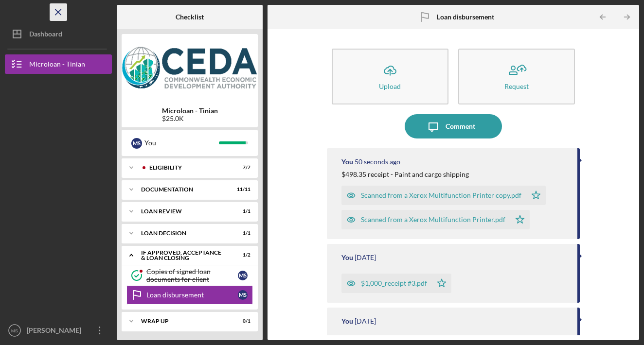 This screenshot has width=644, height=345. What do you see at coordinates (443, 195) in the screenshot?
I see `button: Scanned from a Xerox Multifunction Printer copy.pdf` at bounding box center [443, 195].